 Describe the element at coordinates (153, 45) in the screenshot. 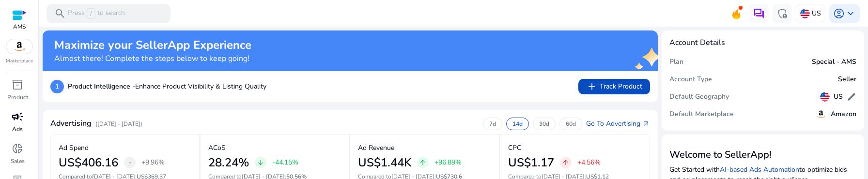

I see `h2: Maximize your SellerApp Experience` at that location.